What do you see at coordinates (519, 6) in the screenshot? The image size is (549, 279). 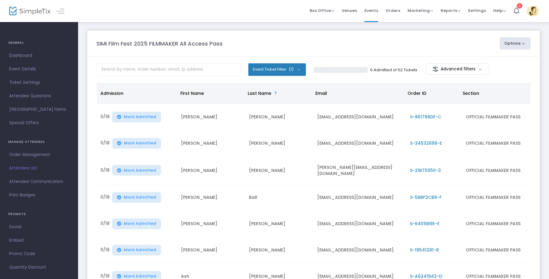 I see `div: 1` at bounding box center [519, 6].